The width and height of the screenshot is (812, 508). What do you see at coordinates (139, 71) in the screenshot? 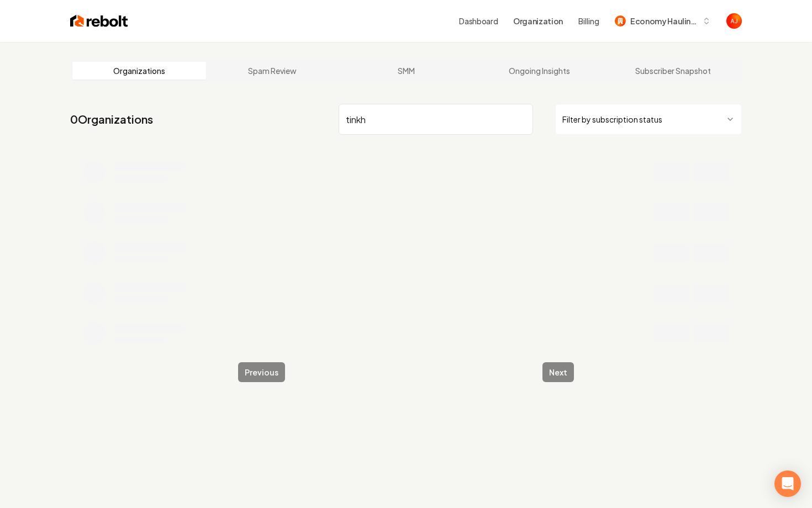
I see `a: Organizations` at bounding box center [139, 71].